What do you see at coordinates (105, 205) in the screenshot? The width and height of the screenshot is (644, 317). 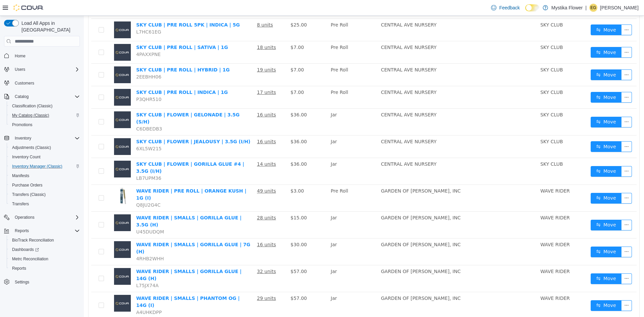 I see `a: WAVE RIDER | SMALLS | GORILLA GLUE | 3.5G (H)` at bounding box center [105, 205].